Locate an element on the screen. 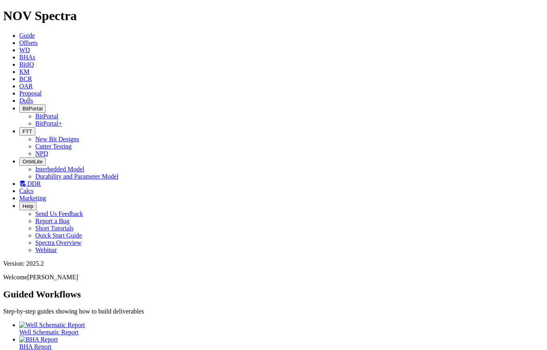 The image size is (547, 350). span: KM is located at coordinates (24, 71).